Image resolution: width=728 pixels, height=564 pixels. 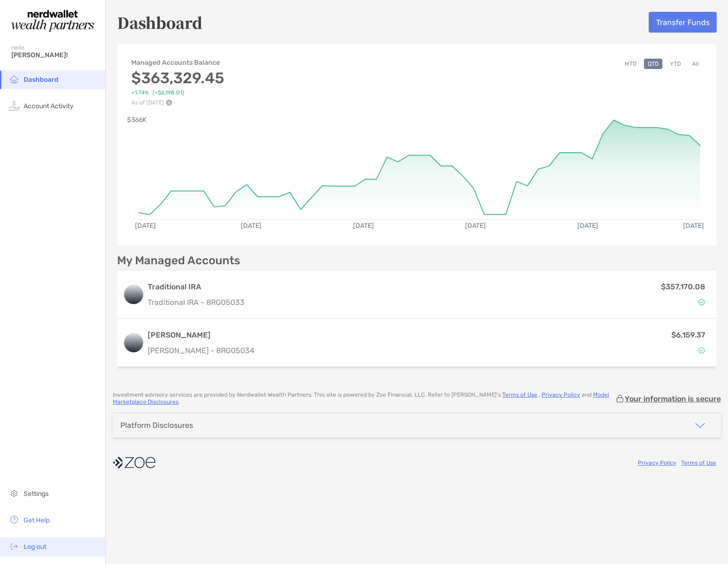 I want to click on span: ( +$6,198.01 ), so click(x=168, y=92).